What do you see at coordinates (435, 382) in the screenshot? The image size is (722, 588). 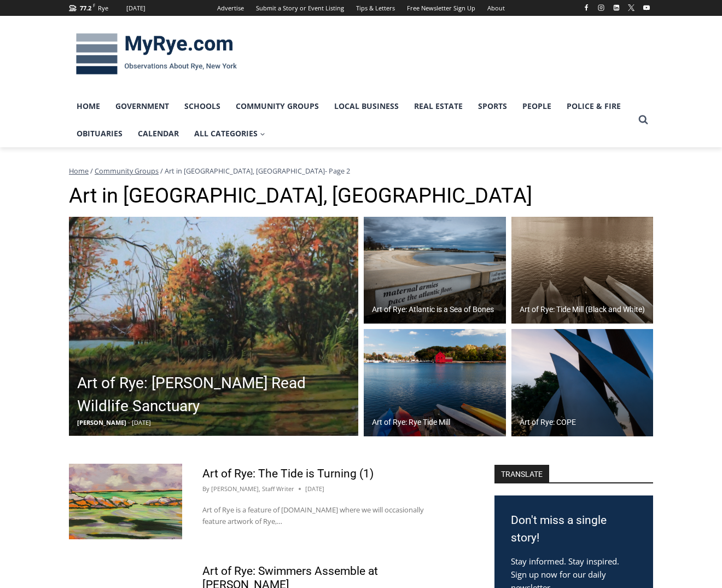 I see `a: Art of Rye: Rye Tide Mill` at bounding box center [435, 382].